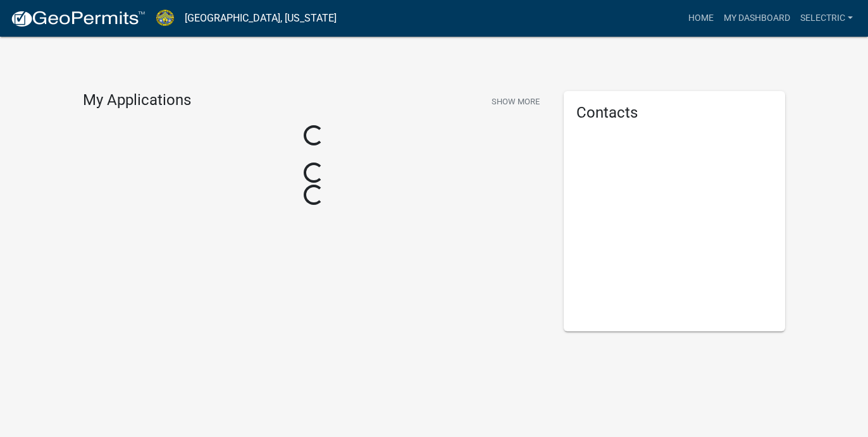 The height and width of the screenshot is (437, 868). Describe the element at coordinates (674, 112) in the screenshot. I see `h5: Contacts` at that location.